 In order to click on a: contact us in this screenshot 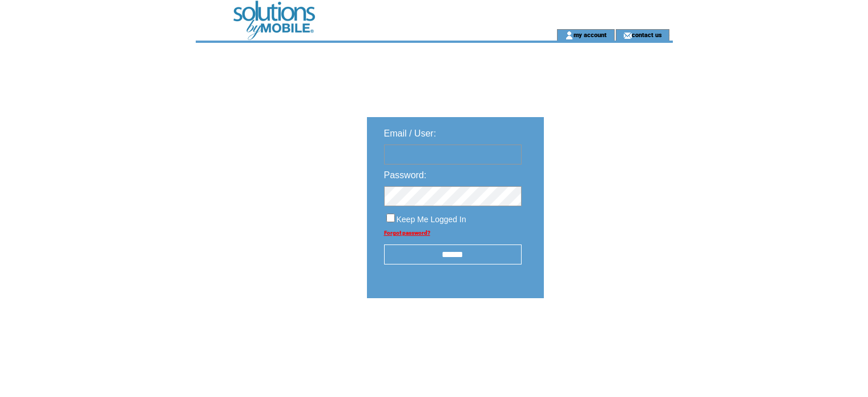, I will do `click(647, 34)`.